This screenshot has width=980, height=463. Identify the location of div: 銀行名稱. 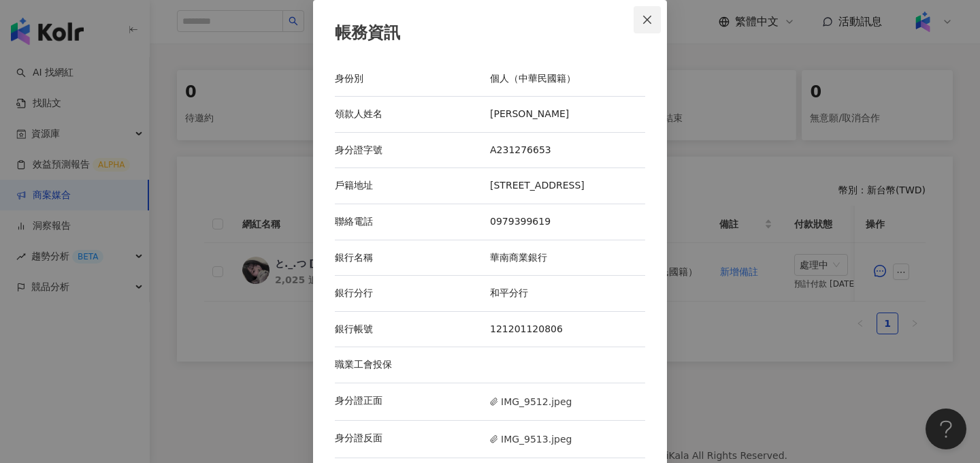
(413, 258).